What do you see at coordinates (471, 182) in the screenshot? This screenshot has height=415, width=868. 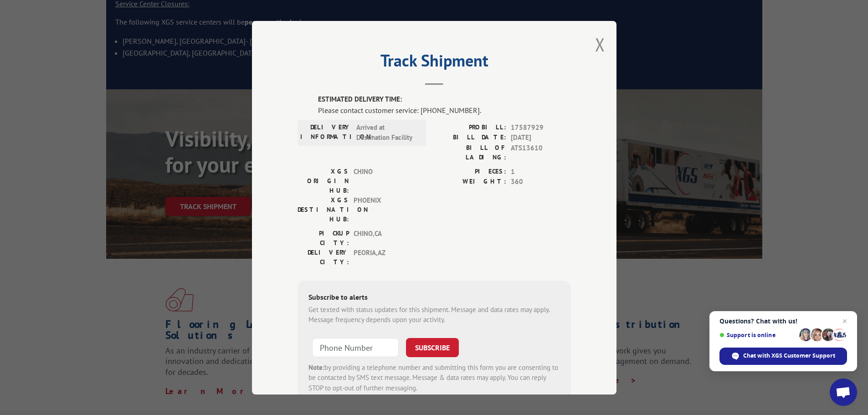 I see `label: WEIGHT:` at bounding box center [471, 182].